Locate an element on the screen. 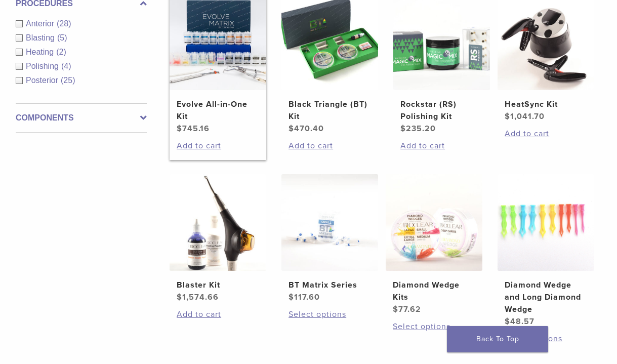  bdi: 48.57 is located at coordinates (519, 321).